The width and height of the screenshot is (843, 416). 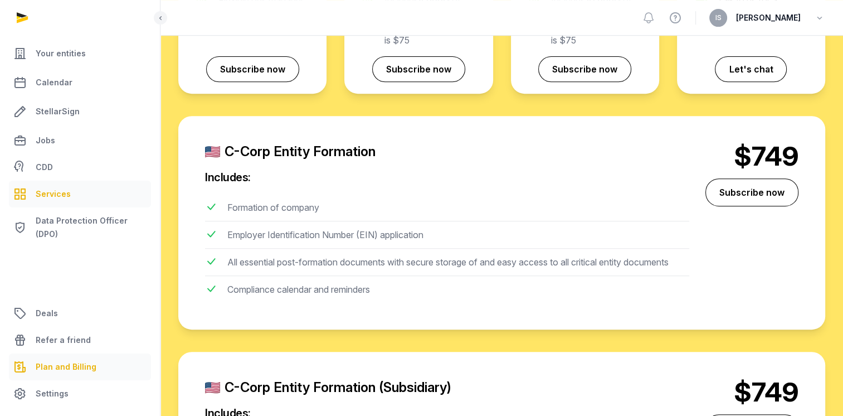 I want to click on span: Jobs, so click(x=45, y=140).